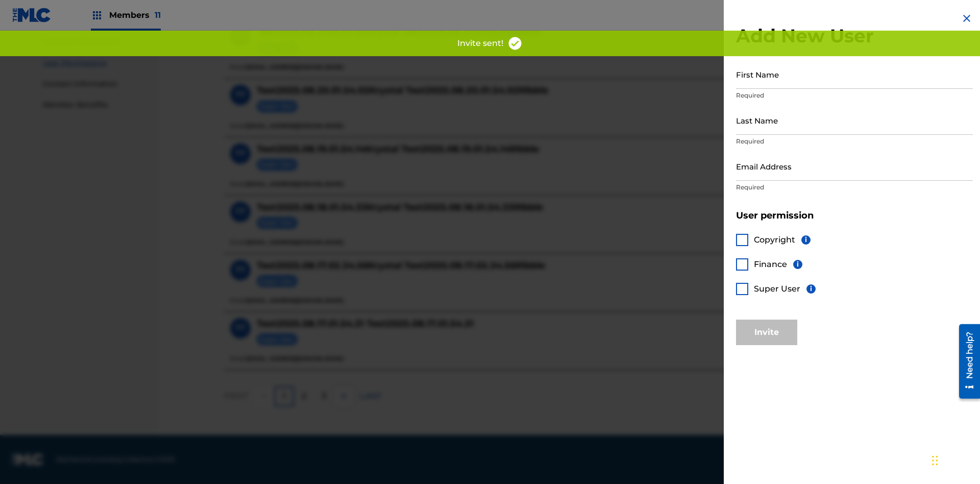 The image size is (980, 484). I want to click on span: 11, so click(158, 15).